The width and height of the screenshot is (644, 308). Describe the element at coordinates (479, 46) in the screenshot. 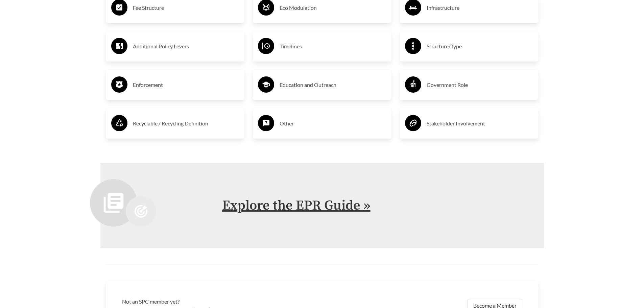

I see `h3: Structure/Type` at that location.